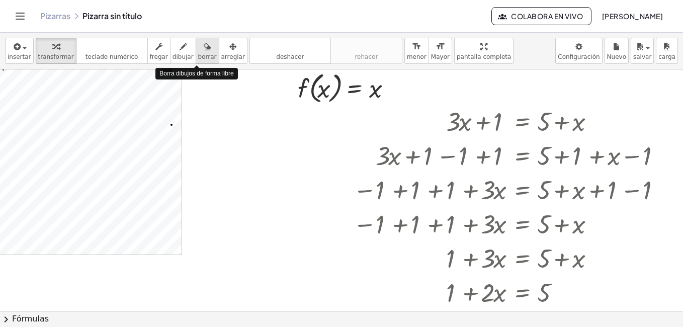 This screenshot has height=327, width=683. What do you see at coordinates (366, 57) in the screenshot?
I see `span: rehacer` at bounding box center [366, 57].